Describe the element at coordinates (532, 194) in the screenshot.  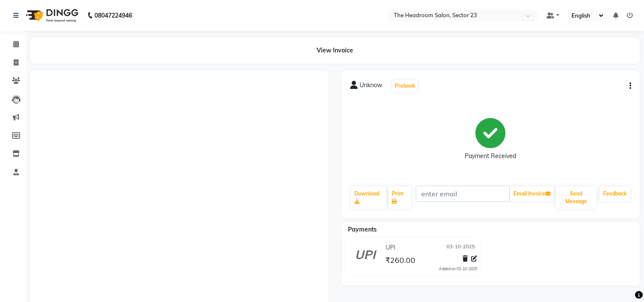
I see `button: Email Invoice` at that location.